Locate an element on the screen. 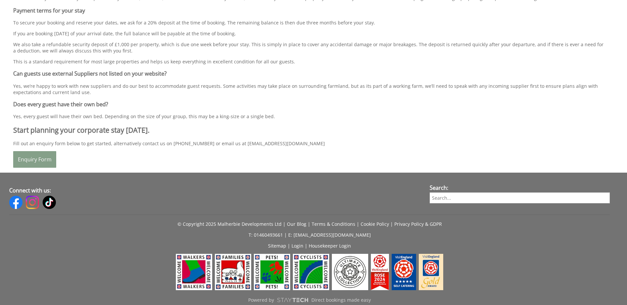 The height and width of the screenshot is (305, 627). p: Yes, every guest will have their own bed. Depending on the size of your group, this may be a king... is located at coordinates (309, 116).